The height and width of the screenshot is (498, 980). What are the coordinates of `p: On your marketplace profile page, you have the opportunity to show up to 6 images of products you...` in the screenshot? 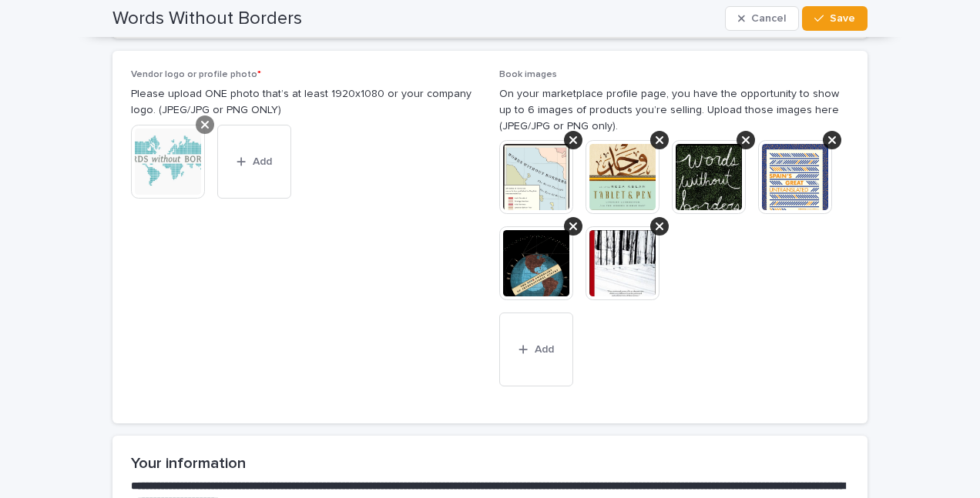 It's located at (674, 110).